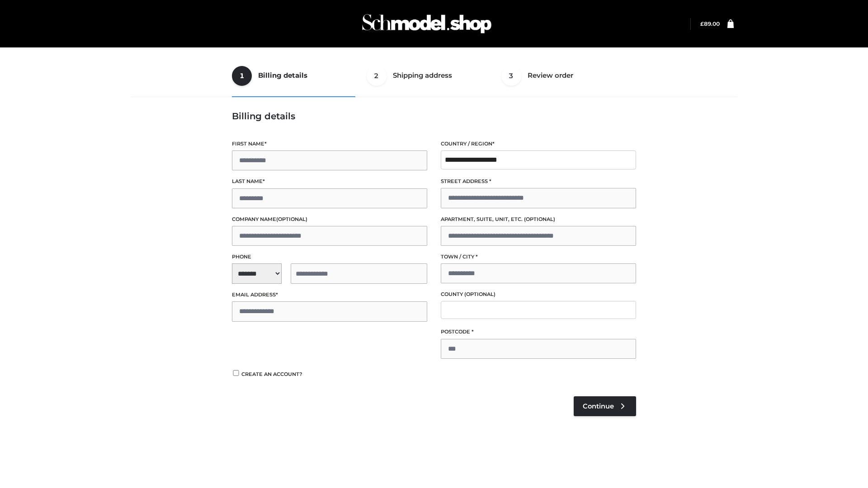 The height and width of the screenshot is (488, 868). I want to click on label: Phone, so click(330, 257).